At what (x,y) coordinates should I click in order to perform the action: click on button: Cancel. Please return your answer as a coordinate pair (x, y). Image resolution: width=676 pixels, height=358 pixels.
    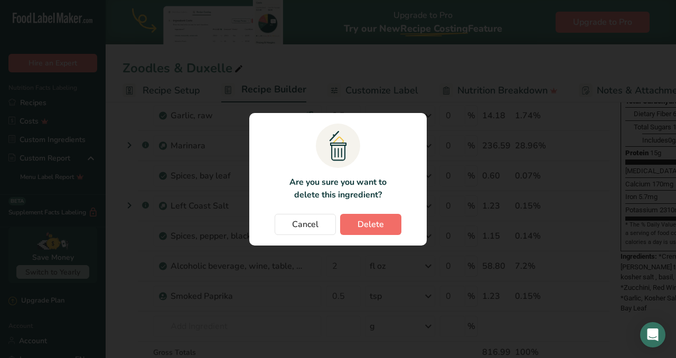
    Looking at the image, I should click on (305, 224).